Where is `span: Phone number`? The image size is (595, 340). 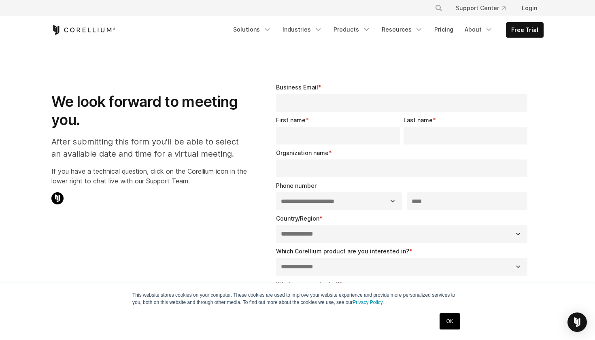 span: Phone number is located at coordinates (296, 185).